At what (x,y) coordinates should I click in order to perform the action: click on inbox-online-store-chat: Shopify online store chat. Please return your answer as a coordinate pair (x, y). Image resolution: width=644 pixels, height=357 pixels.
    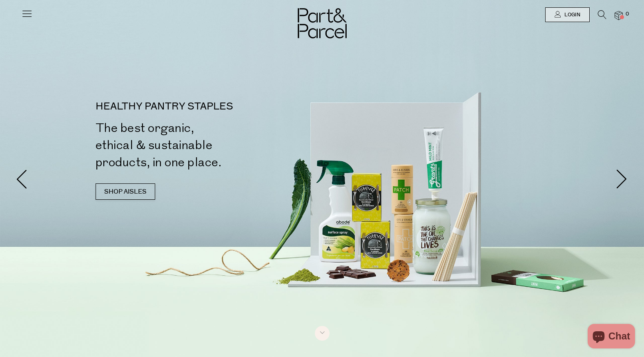
    Looking at the image, I should click on (611, 337).